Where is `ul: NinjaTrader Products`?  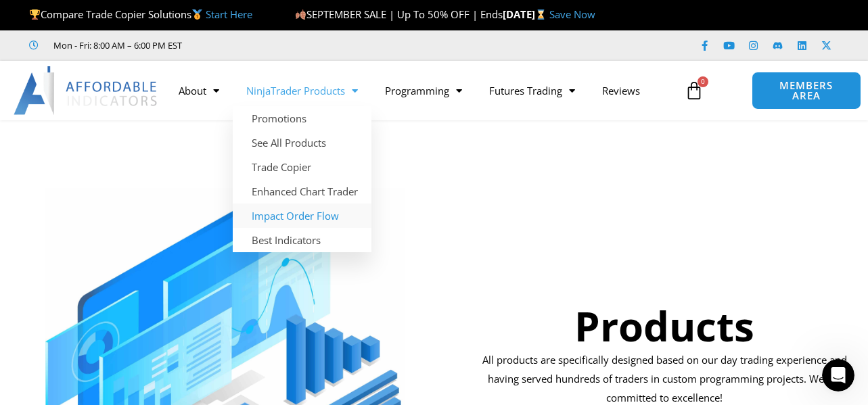 ul: NinjaTrader Products is located at coordinates (302, 179).